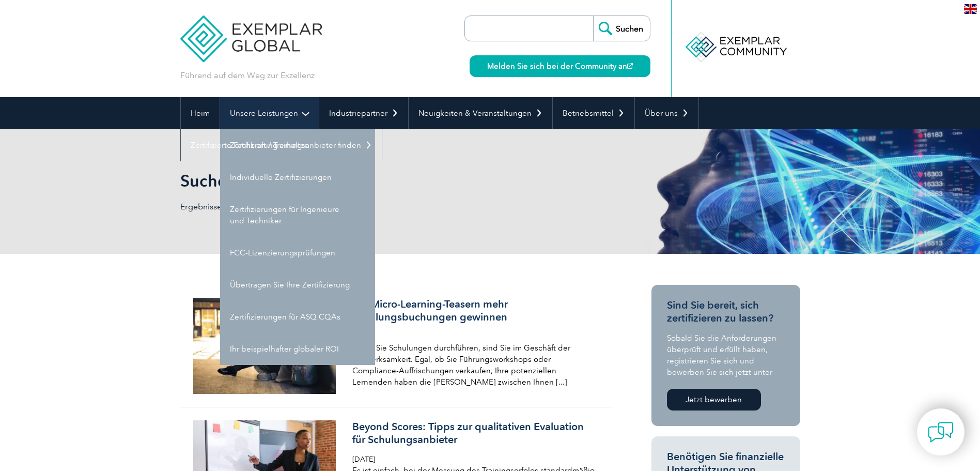 This screenshot has height=471, width=980. Describe the element at coordinates (281, 145) in the screenshot. I see `a: Zertifizierte Fachkraft / Trainingsanbieter finden` at that location.